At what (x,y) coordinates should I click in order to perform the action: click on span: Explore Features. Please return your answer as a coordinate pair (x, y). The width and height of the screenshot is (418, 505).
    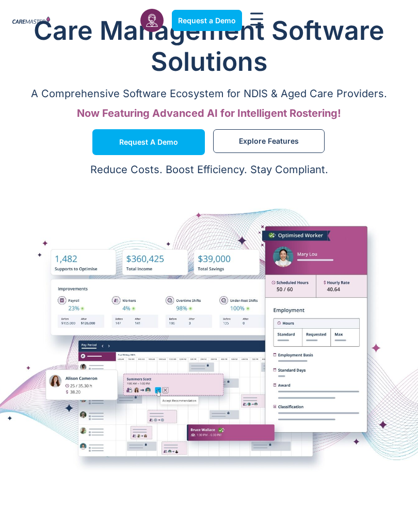
    Looking at the image, I should click on (269, 141).